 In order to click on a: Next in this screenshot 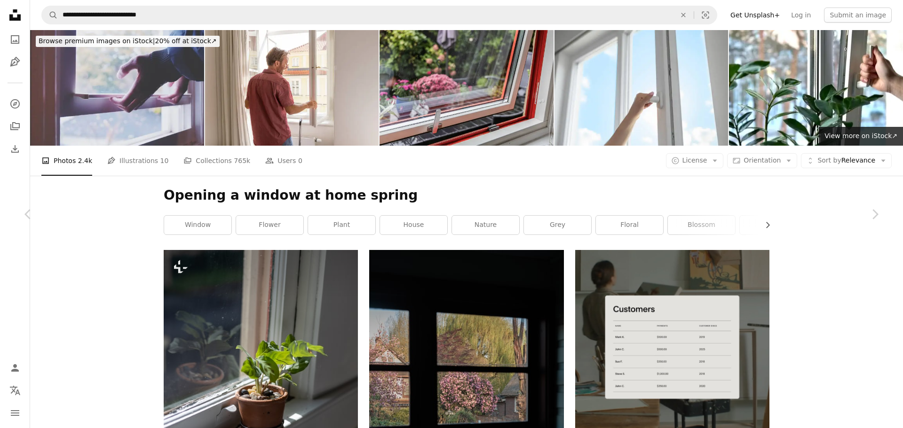, I will do `click(874, 214)`.